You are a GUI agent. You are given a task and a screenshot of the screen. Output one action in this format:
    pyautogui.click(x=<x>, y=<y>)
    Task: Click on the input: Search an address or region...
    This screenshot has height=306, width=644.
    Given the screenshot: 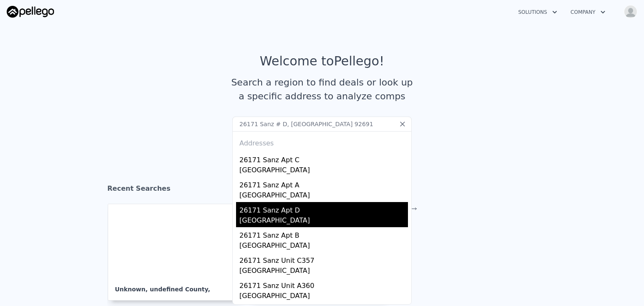 What is the action you would take?
    pyautogui.click(x=322, y=124)
    